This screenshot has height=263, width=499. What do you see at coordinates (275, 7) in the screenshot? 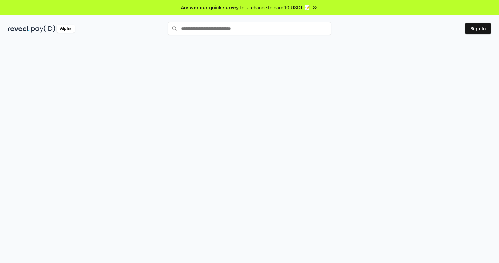
I see `span: for a chance to earn 10 USDT 📝` at bounding box center [275, 7].